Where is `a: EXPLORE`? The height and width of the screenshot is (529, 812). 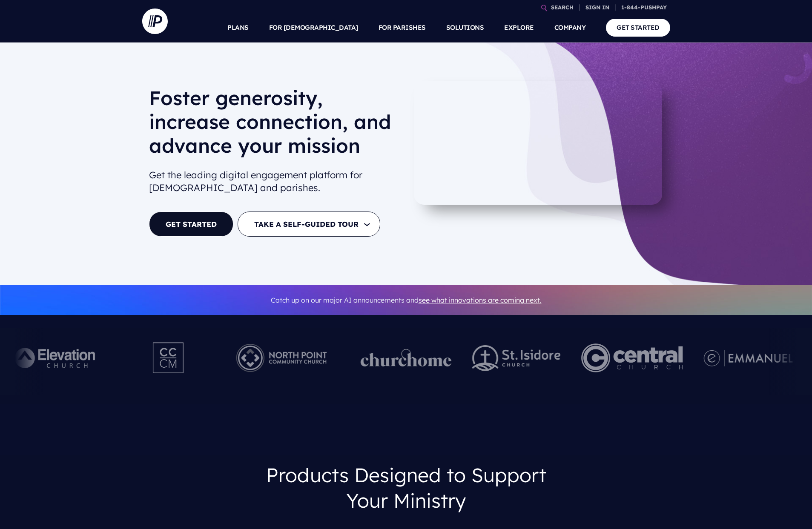 a: EXPLORE is located at coordinates (519, 27).